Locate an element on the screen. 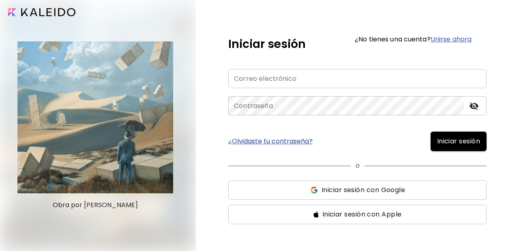  p: o is located at coordinates (358, 166).